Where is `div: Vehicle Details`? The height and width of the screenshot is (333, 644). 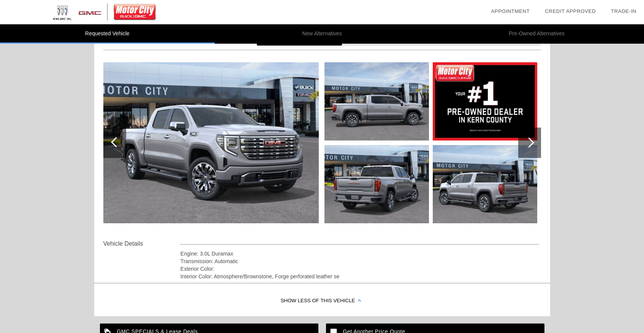
div: Vehicle Details is located at coordinates (142, 244).